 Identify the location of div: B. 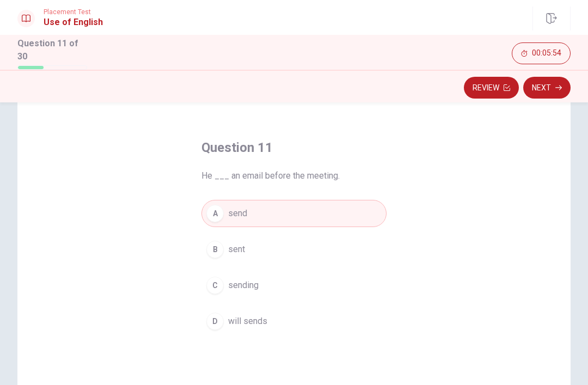
(215, 249).